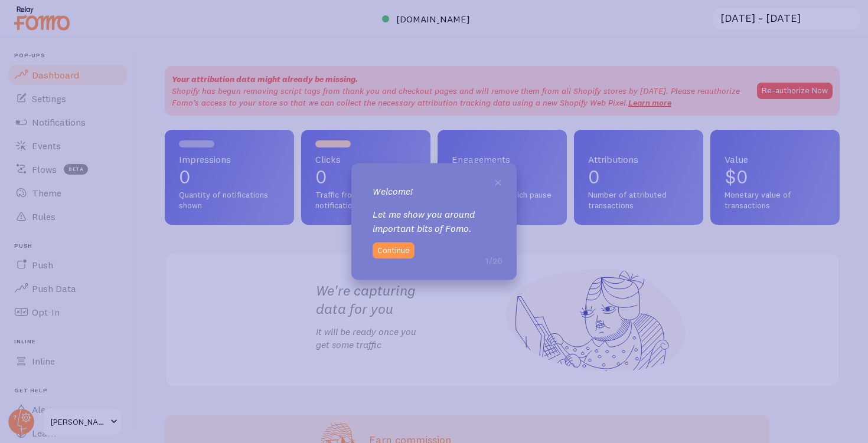 The width and height of the screenshot is (868, 443). What do you see at coordinates (394, 251) in the screenshot?
I see `button: Continue` at bounding box center [394, 251].